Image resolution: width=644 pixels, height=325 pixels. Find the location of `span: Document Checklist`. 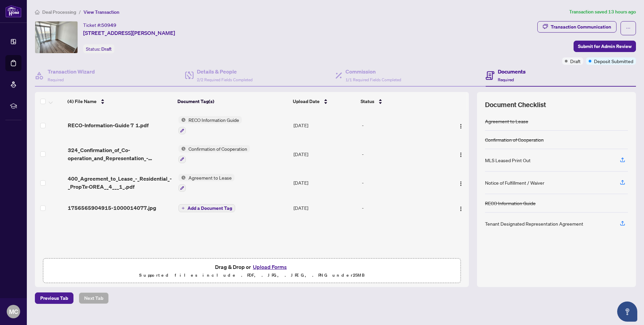

span: Document Checklist is located at coordinates (515, 105).